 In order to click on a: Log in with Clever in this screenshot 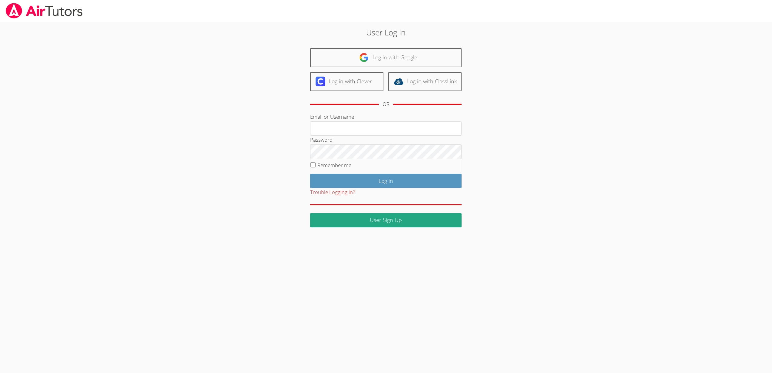, I will do `click(347, 82)`.